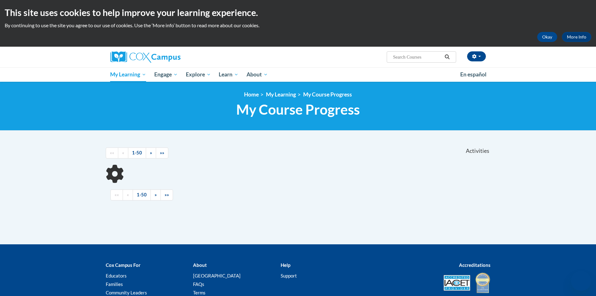 This screenshot has height=296, width=596. What do you see at coordinates (477, 56) in the screenshot?
I see `button: Account Settings` at bounding box center [477, 56].